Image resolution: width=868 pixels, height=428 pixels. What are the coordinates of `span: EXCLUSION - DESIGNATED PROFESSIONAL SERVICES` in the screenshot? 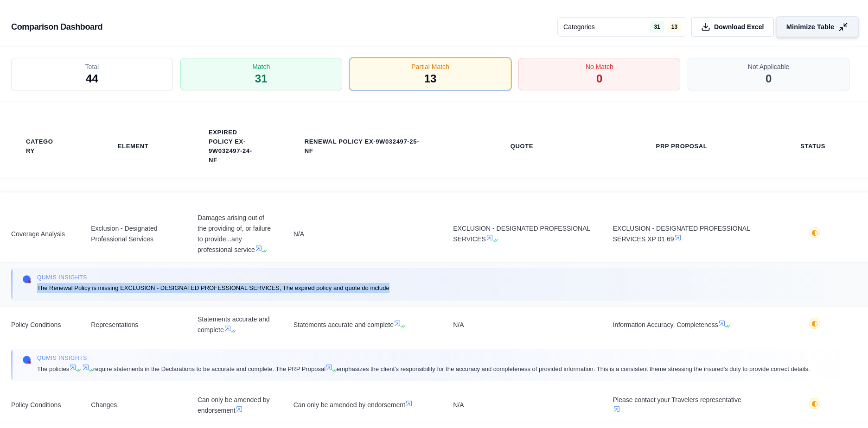 It's located at (521, 234).